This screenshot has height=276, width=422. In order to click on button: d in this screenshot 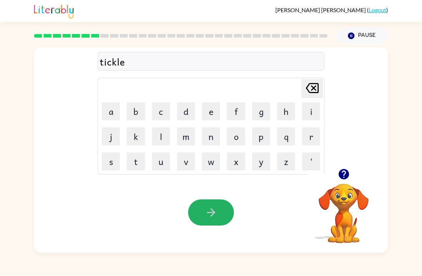, I will do `click(186, 111)`.